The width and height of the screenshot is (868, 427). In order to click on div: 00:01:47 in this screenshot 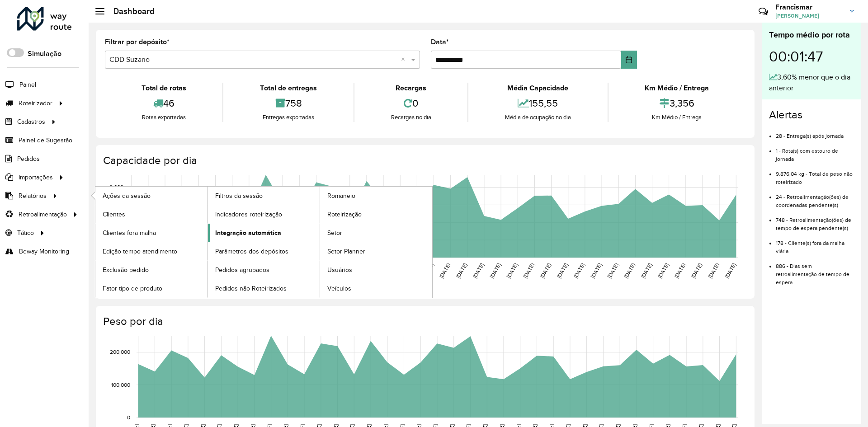, I will do `click(811, 56)`.